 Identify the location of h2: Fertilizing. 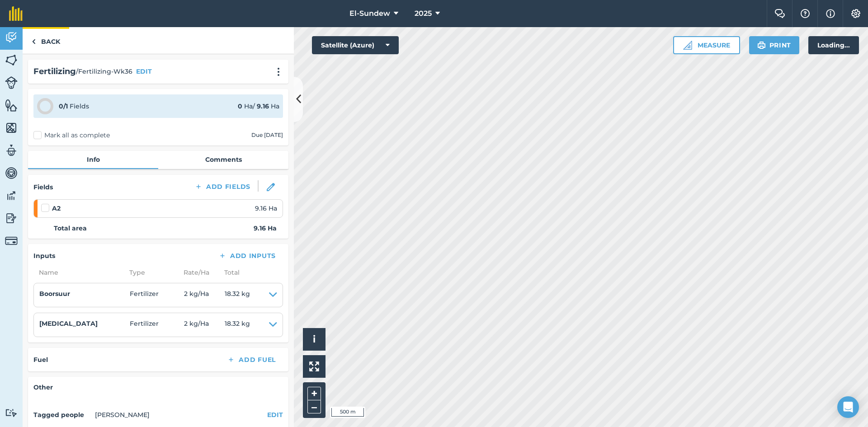
(55, 71).